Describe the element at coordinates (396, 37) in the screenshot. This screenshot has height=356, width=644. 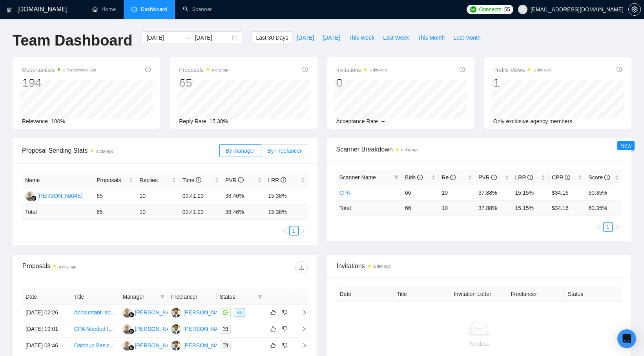
I see `button: Last Week` at that location.